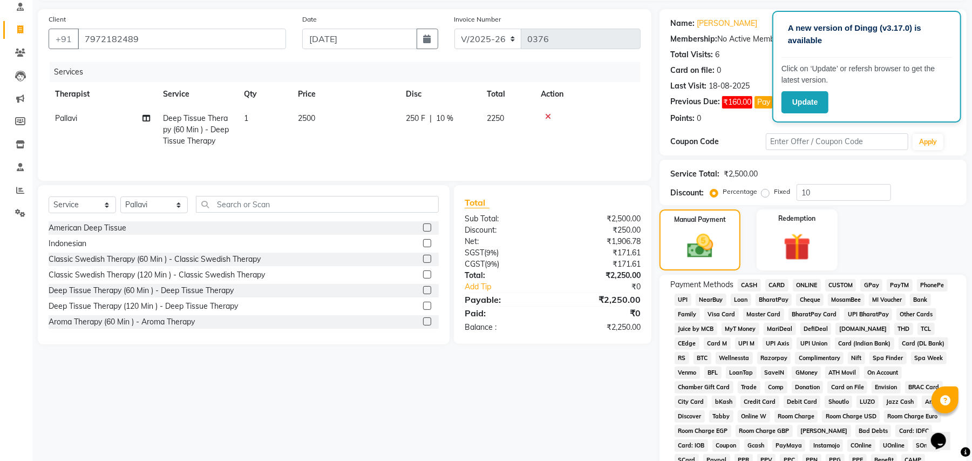 The image size is (972, 461). Describe the element at coordinates (601, 241) in the screenshot. I see `div: ₹1,906.78` at that location.